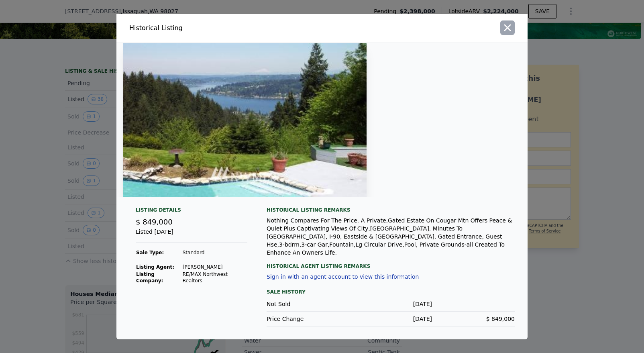  I want to click on div: Historical Agent Listing Remarks, so click(391, 263).